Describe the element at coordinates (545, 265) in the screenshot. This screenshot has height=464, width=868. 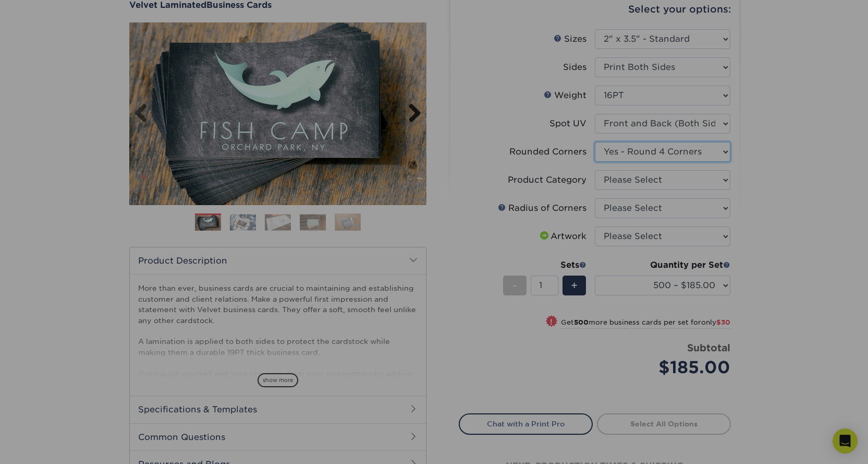
I see `div: Sets` at that location.